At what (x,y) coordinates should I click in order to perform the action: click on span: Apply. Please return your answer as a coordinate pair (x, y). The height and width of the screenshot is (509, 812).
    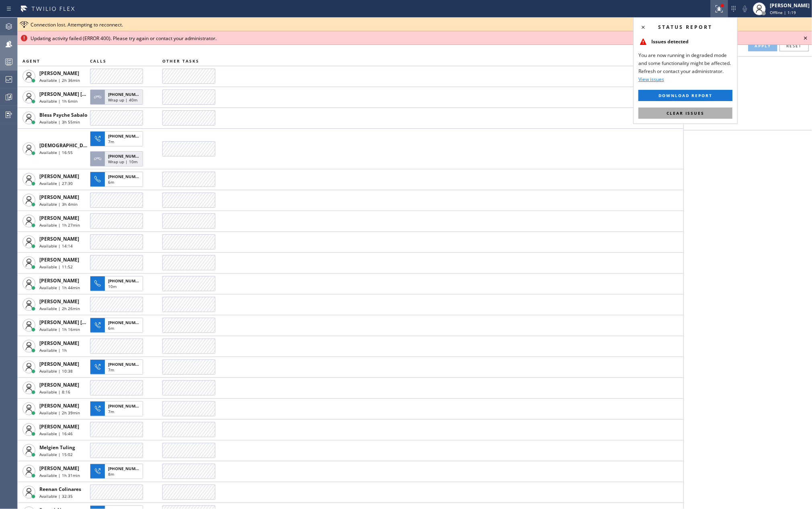
    Looking at the image, I should click on (762, 46).